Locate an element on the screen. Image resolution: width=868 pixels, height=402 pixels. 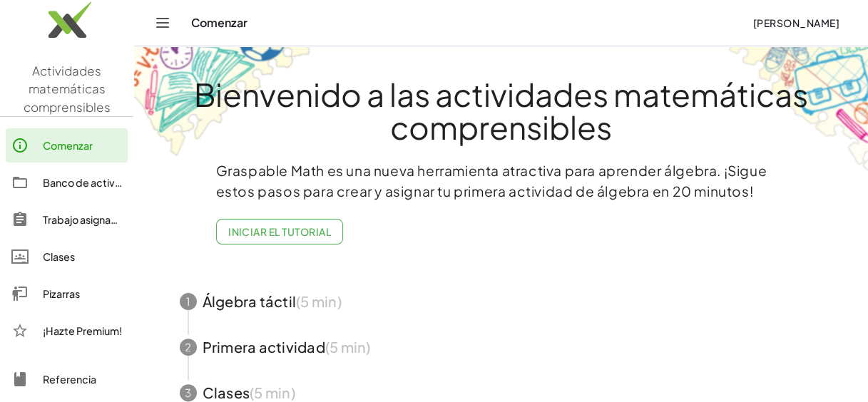
div: Comenzar is located at coordinates (82, 145).